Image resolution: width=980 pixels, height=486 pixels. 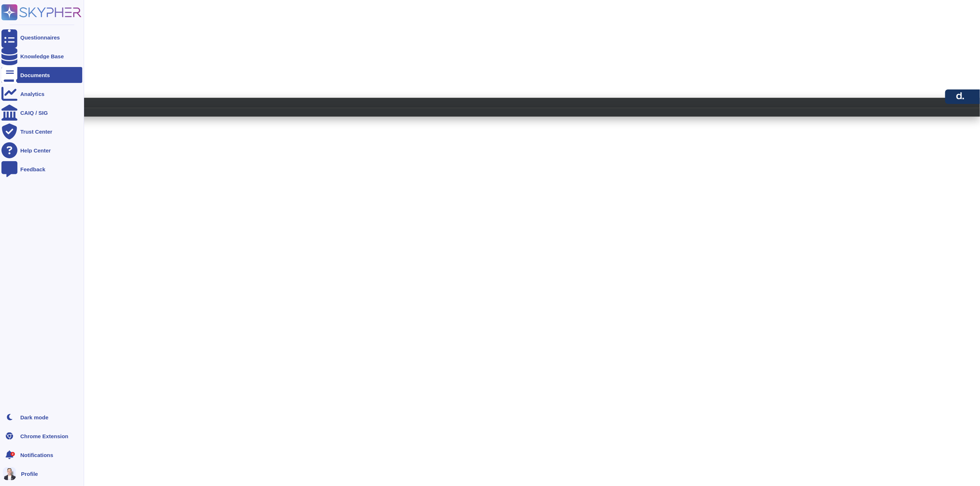 I want to click on a: Knowledge Base, so click(x=42, y=56).